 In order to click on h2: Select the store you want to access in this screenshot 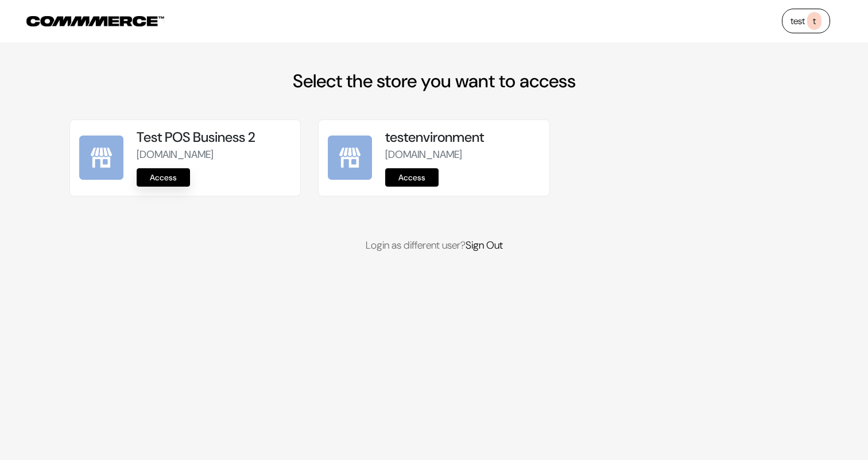, I will do `click(434, 81)`.